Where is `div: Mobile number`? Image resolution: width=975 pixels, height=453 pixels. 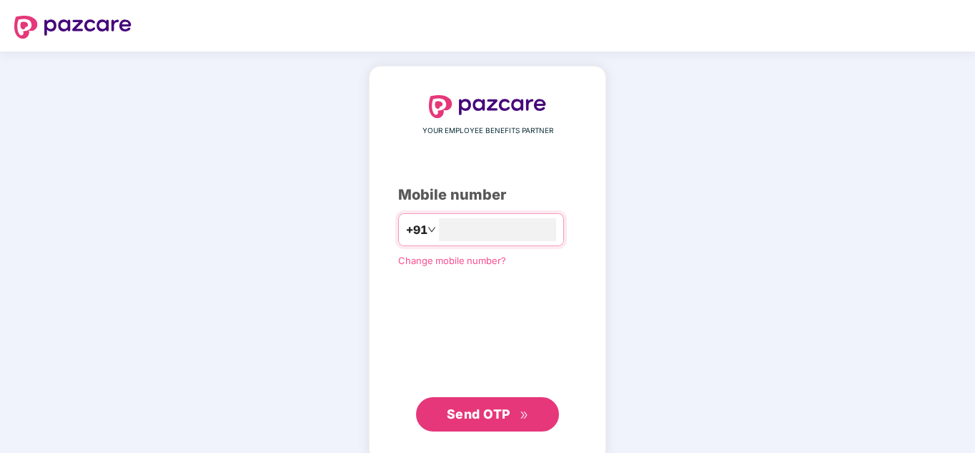
div: Mobile number is located at coordinates (488, 194).